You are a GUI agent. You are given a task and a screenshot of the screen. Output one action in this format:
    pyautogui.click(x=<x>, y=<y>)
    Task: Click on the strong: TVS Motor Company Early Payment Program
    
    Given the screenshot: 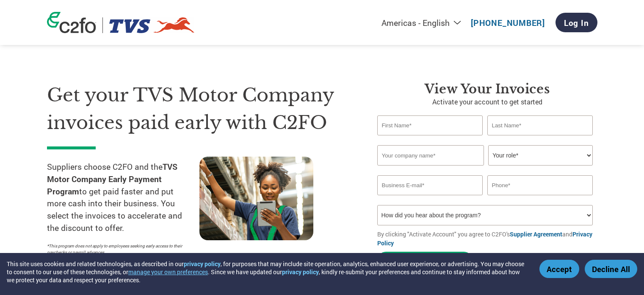 What is the action you would take?
    pyautogui.click(x=112, y=179)
    